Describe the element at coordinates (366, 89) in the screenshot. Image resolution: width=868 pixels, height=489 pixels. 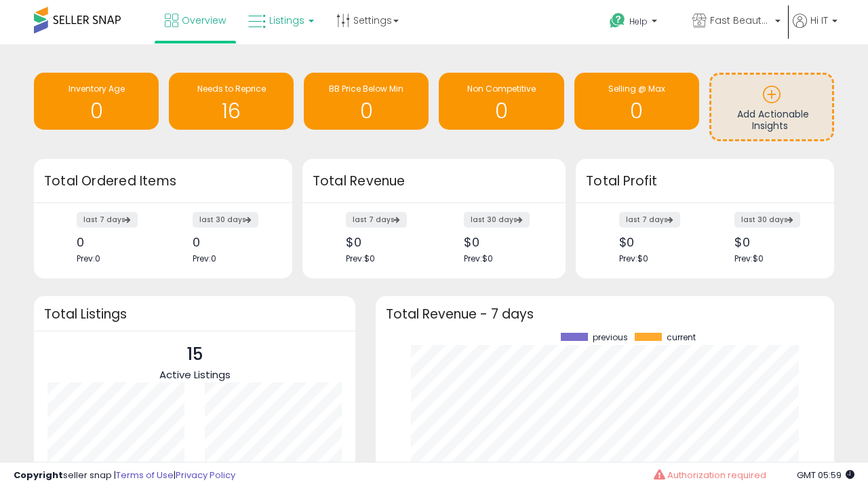
I see `span: BB Price Below Min` at that location.